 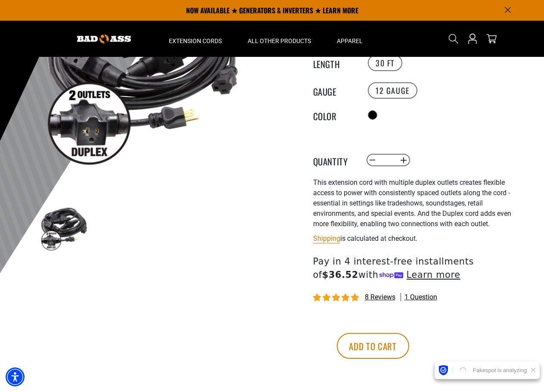 I want to click on summary: Extension Cords, so click(x=195, y=39).